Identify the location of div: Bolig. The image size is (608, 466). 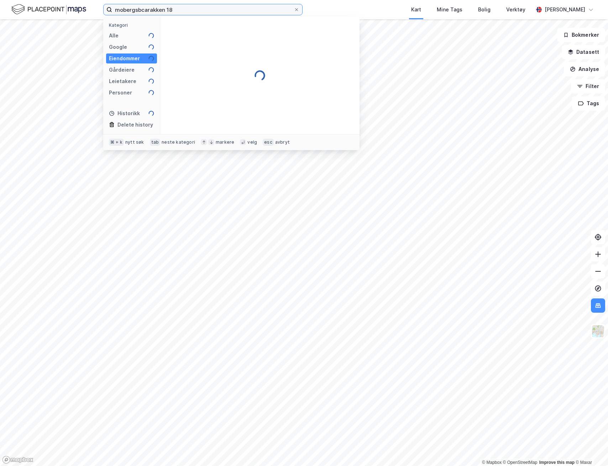
(484, 10).